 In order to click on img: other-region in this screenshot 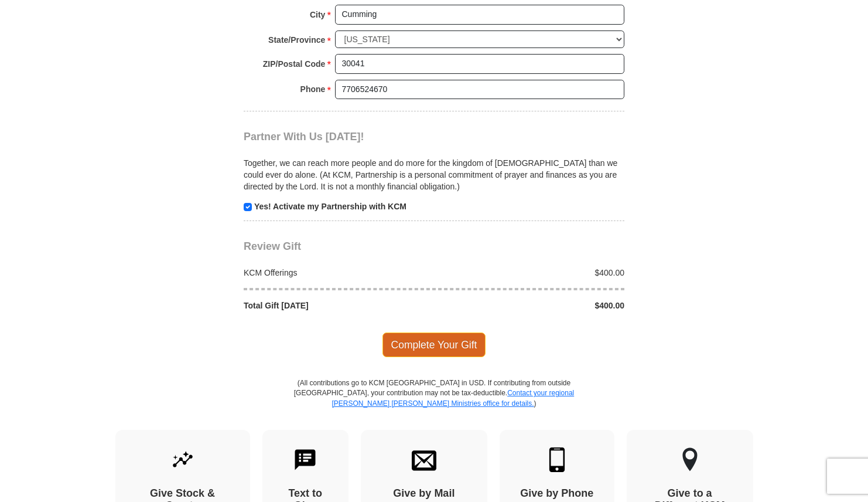, I will do `click(690, 459)`.